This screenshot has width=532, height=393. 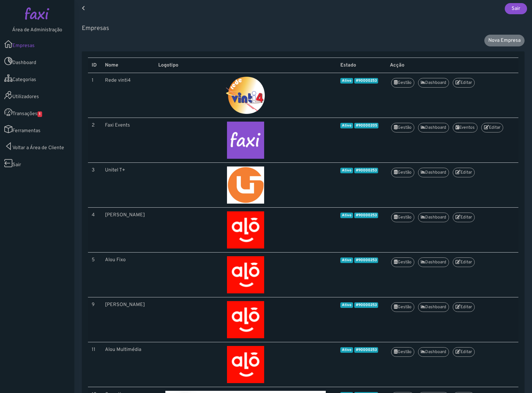 What do you see at coordinates (361, 65) in the screenshot?
I see `th: Estado` at bounding box center [361, 65].